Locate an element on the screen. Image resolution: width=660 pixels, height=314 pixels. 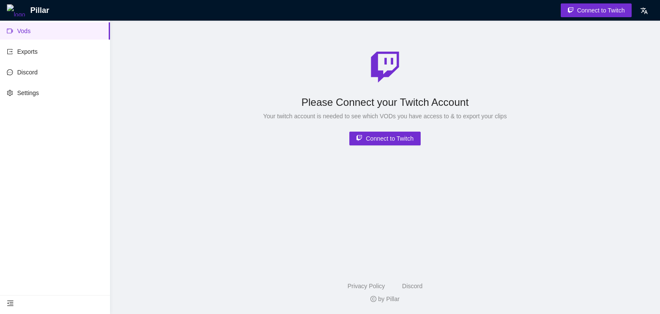
span: copyright is located at coordinates (374, 299).